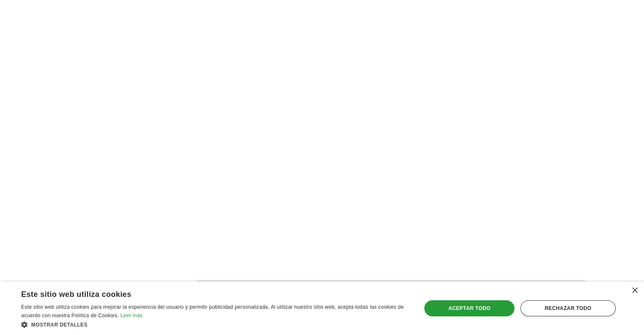 Image resolution: width=644 pixels, height=335 pixels. Describe the element at coordinates (212, 311) in the screenshot. I see `font: Este sitio web utiliza cookies para mejorar la experiencia del usuario y permitir publicidad pers...` at that location.